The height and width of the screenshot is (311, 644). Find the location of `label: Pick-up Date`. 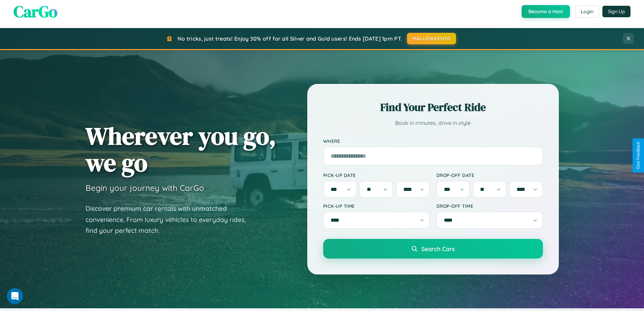

label: Pick-up Date is located at coordinates (376, 175).